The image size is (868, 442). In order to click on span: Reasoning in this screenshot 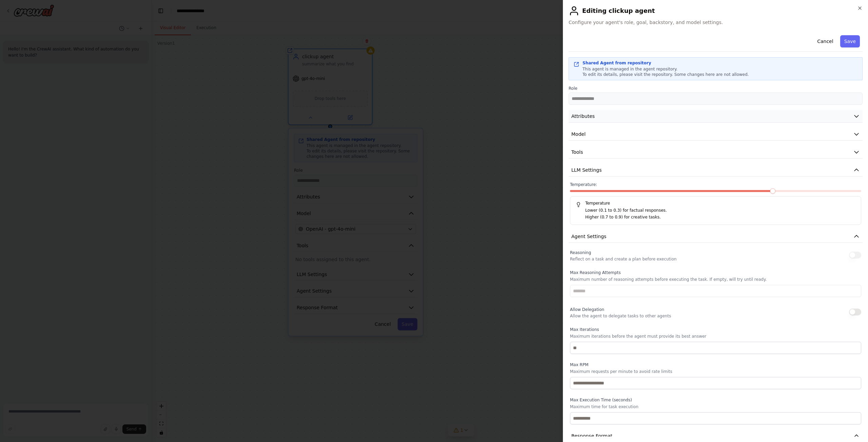, I will do `click(581, 252)`.